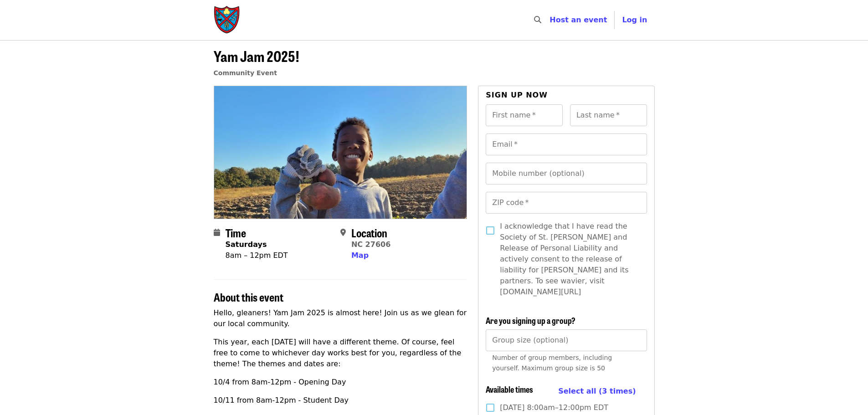  What do you see at coordinates (340, 401) in the screenshot?
I see `p: 10/11 from 8am-12pm - Student Day` at bounding box center [340, 401].